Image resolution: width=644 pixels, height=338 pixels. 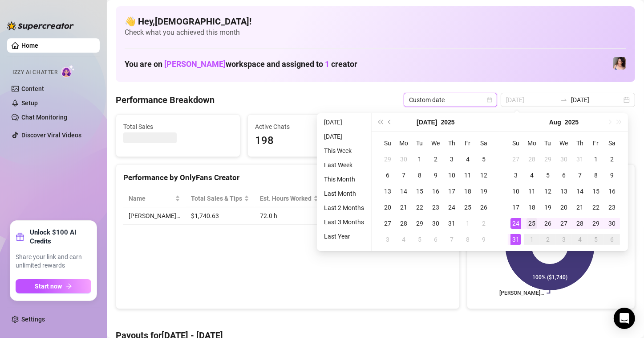 What do you see at coordinates (344, 165) in the screenshot?
I see `li: Last Week` at bounding box center [344, 165].